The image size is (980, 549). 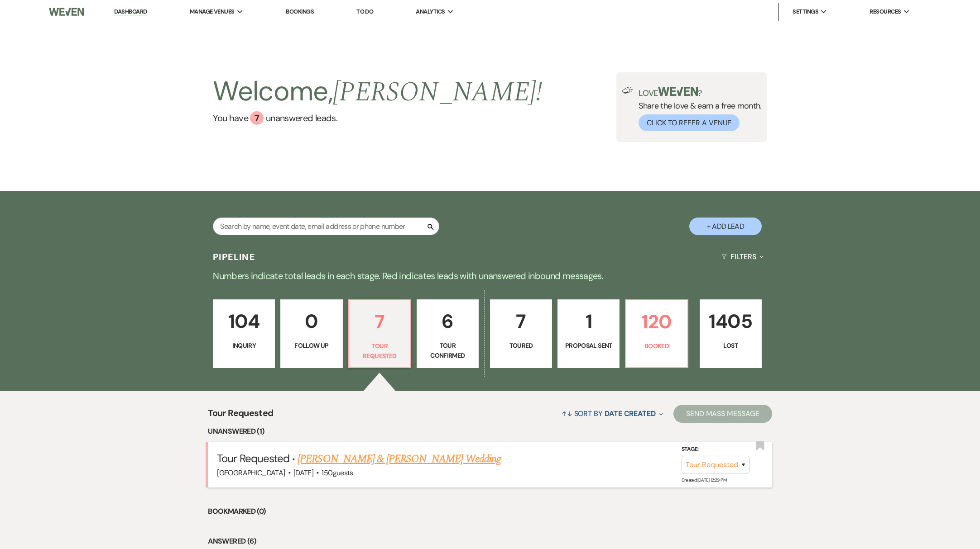 I want to click on p: Tour Requested, so click(x=380, y=351).